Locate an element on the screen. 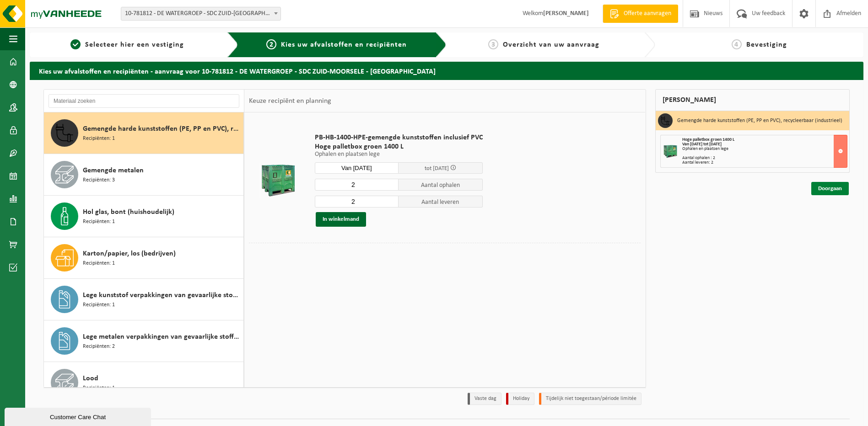  li: Holiday is located at coordinates (520, 399).